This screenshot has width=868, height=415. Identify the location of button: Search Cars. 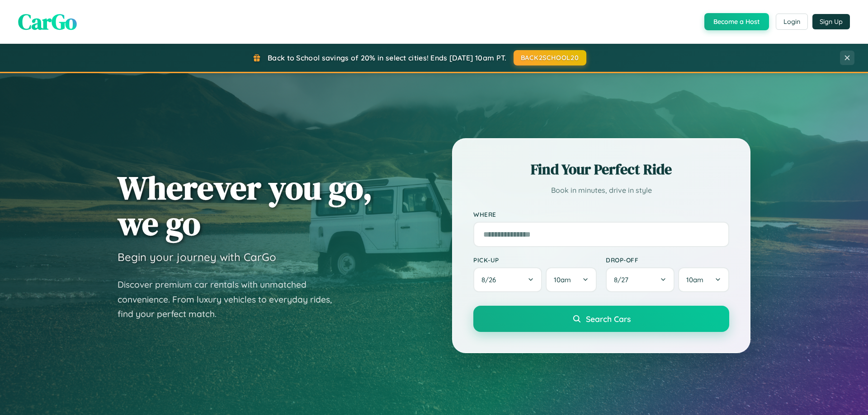
(601, 319).